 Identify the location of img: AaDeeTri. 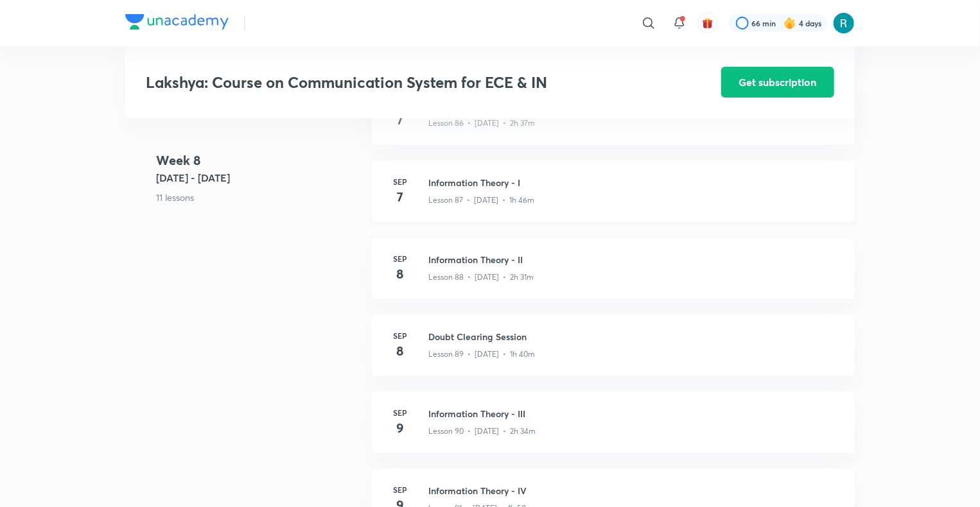
(844, 23).